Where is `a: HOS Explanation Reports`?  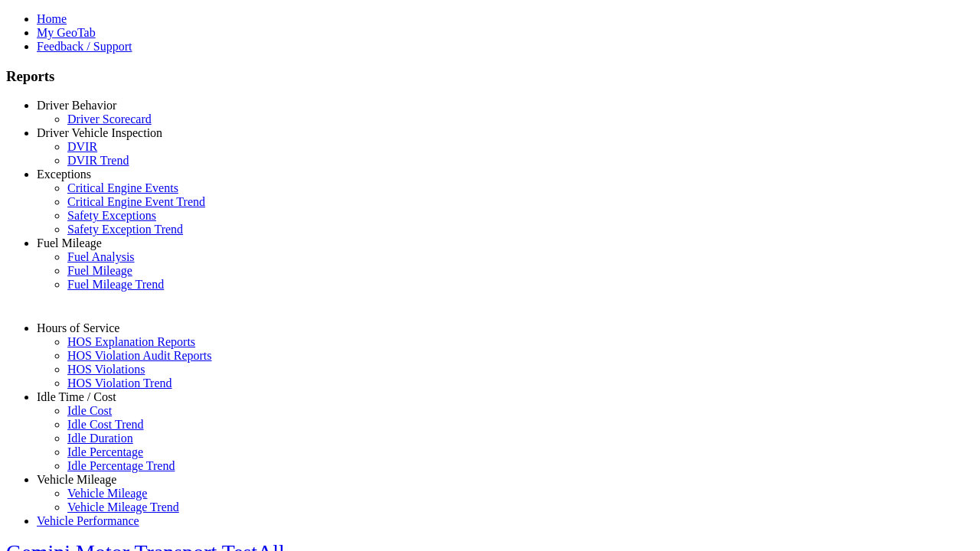 a: HOS Explanation Reports is located at coordinates (131, 341).